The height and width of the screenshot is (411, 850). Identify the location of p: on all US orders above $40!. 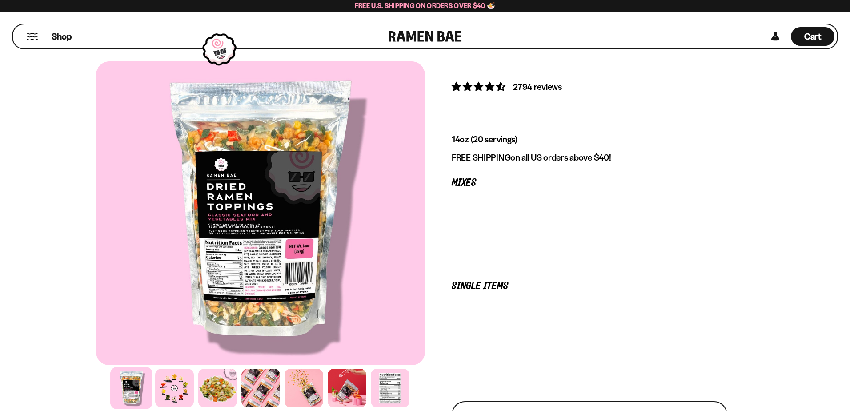
(589, 157).